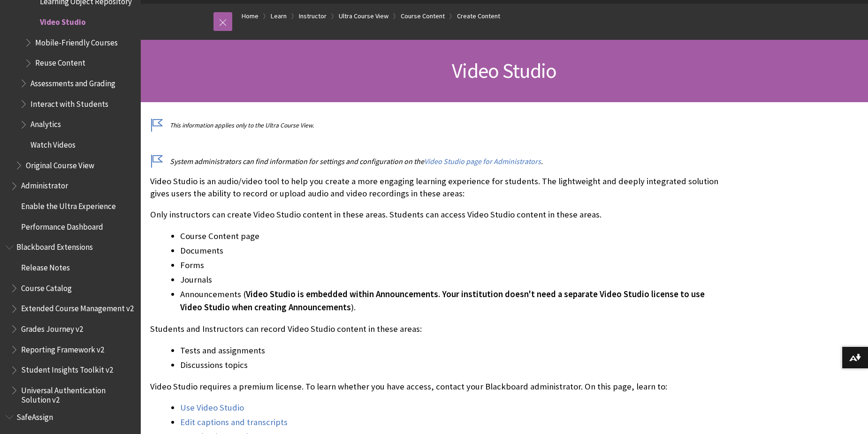 This screenshot has height=434, width=868. What do you see at coordinates (77, 41) in the screenshot?
I see `span: Mobile-Friendly Courses` at bounding box center [77, 41].